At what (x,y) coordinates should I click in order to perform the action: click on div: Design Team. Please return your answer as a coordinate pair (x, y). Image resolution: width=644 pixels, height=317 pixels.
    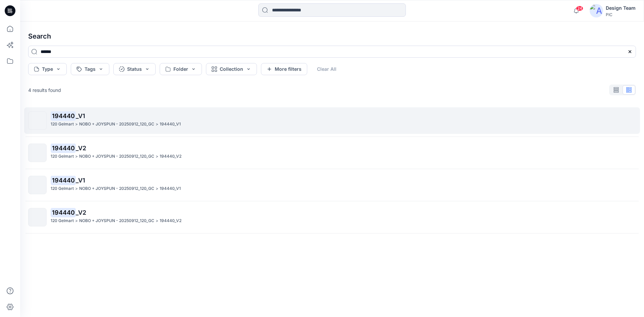
    Looking at the image, I should click on (621, 8).